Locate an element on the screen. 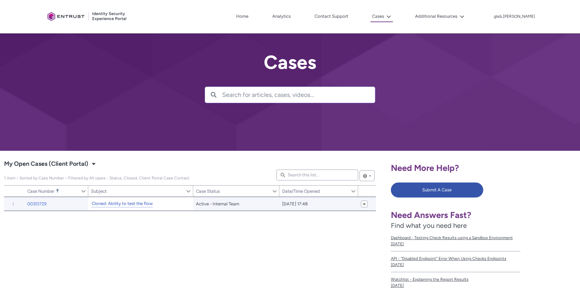 This screenshot has width=580, height=292. span: Case Number is located at coordinates (41, 191).